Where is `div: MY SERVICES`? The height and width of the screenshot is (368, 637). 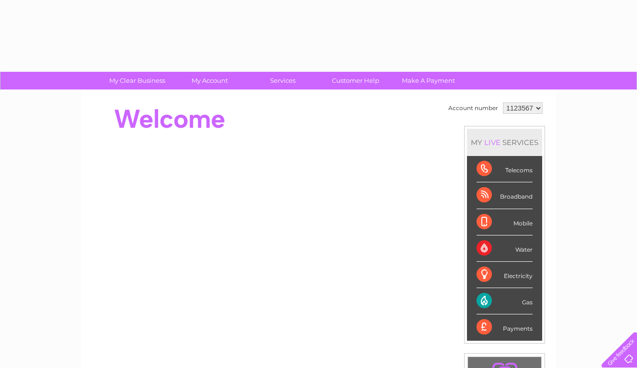
div: MY SERVICES is located at coordinates (504, 142).